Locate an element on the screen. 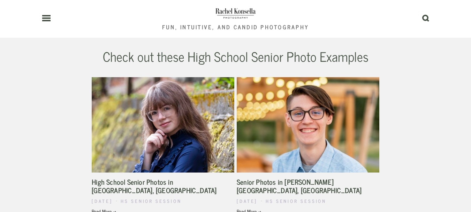  img: High School Senior Photos in Olympia, WA is located at coordinates (163, 125).